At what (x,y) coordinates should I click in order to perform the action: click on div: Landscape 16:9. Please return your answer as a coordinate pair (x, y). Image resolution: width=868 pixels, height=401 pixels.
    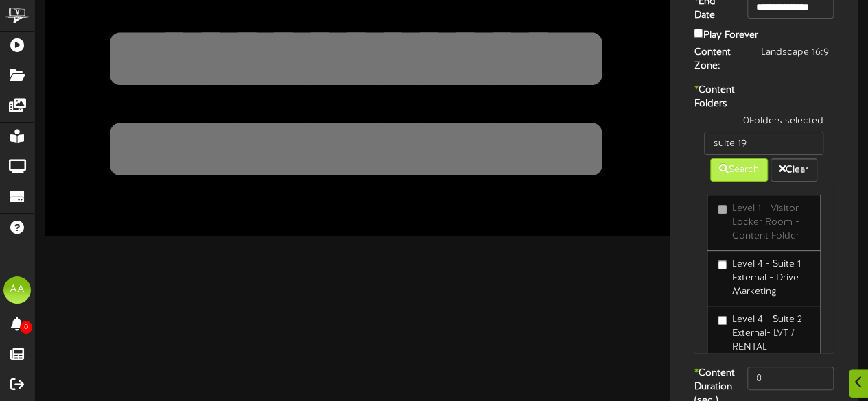
    Looking at the image, I should click on (797, 53).